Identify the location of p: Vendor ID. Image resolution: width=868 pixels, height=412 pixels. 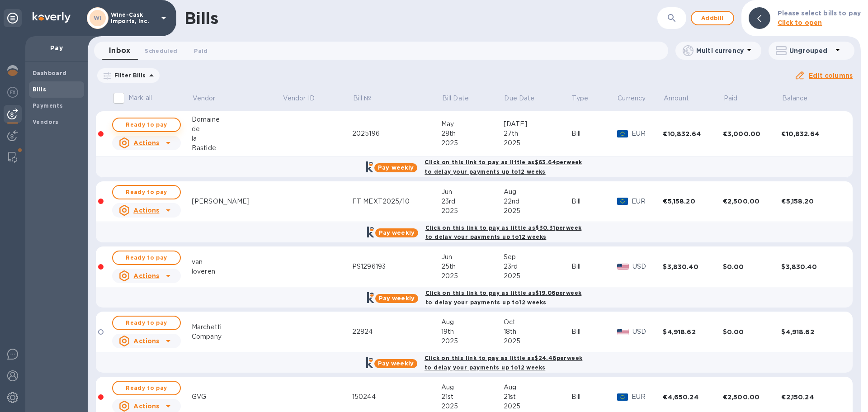
(299, 98).